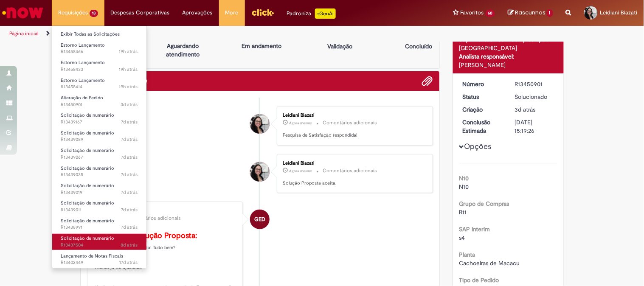 Image resolution: width=644 pixels, height=286 pixels. Describe the element at coordinates (99, 122) in the screenshot. I see `span: R13439167` at that location.